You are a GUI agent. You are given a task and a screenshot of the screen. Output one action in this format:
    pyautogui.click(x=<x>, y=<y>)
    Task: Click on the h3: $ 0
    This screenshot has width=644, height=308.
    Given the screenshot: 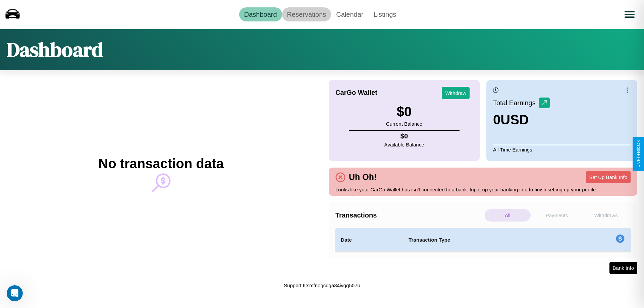 What is the action you would take?
    pyautogui.click(x=404, y=112)
    